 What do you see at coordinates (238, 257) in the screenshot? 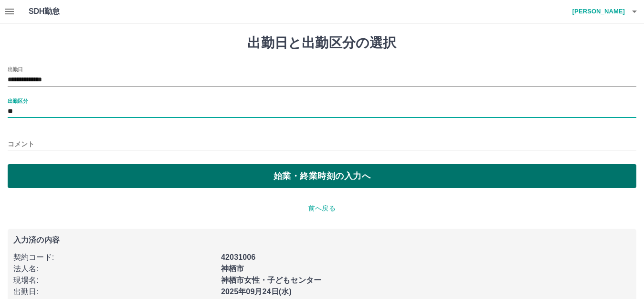
I see `b: 42031006` at bounding box center [238, 257].